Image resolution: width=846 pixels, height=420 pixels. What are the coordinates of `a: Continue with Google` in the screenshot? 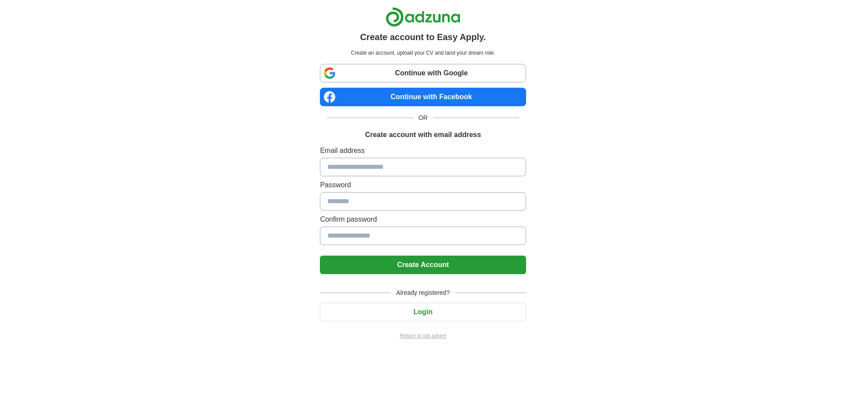 It's located at (423, 73).